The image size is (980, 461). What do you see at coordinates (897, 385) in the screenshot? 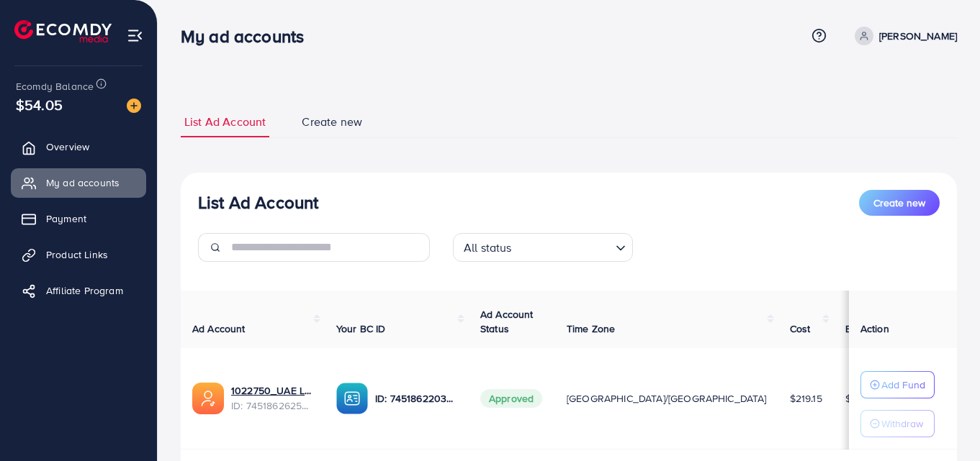
I see `button: Add Fund` at bounding box center [897, 385].